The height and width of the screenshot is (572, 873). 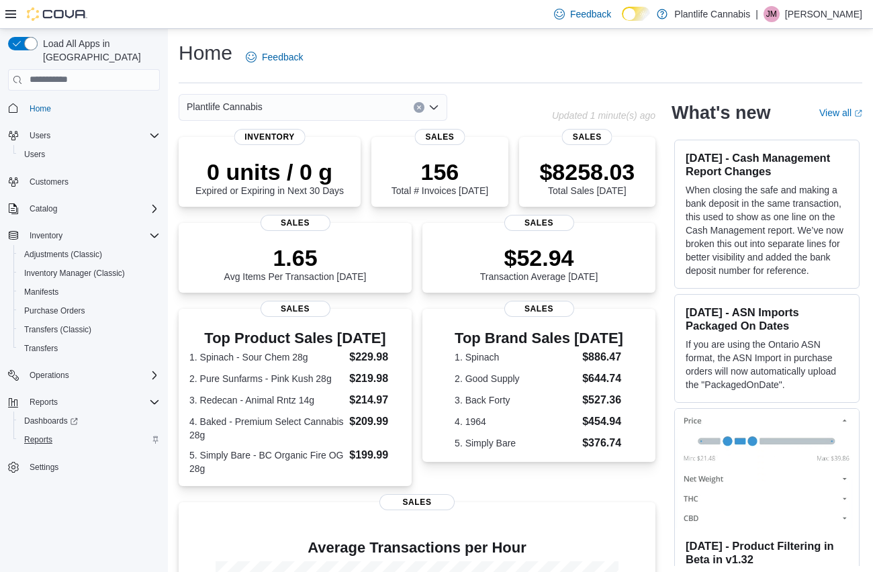 What do you see at coordinates (84, 467) in the screenshot?
I see `button: Settings` at bounding box center [84, 467].